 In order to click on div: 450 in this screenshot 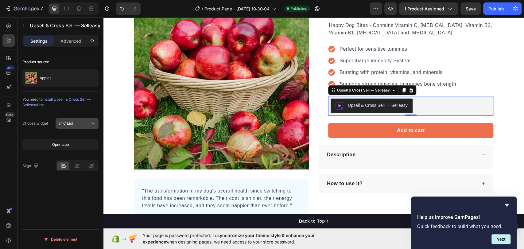, I will do `click(10, 68)`.